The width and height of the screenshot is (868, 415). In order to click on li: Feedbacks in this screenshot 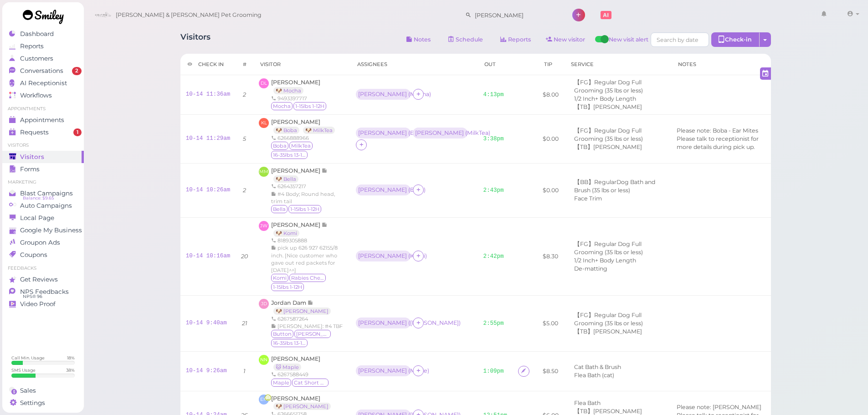, I will do `click(43, 268)`.